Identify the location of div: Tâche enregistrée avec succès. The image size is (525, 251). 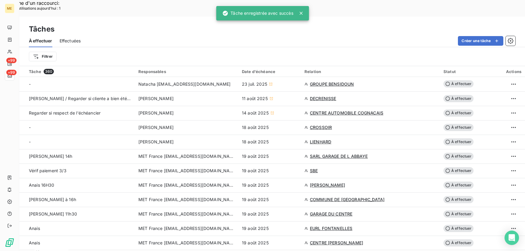
(257, 13).